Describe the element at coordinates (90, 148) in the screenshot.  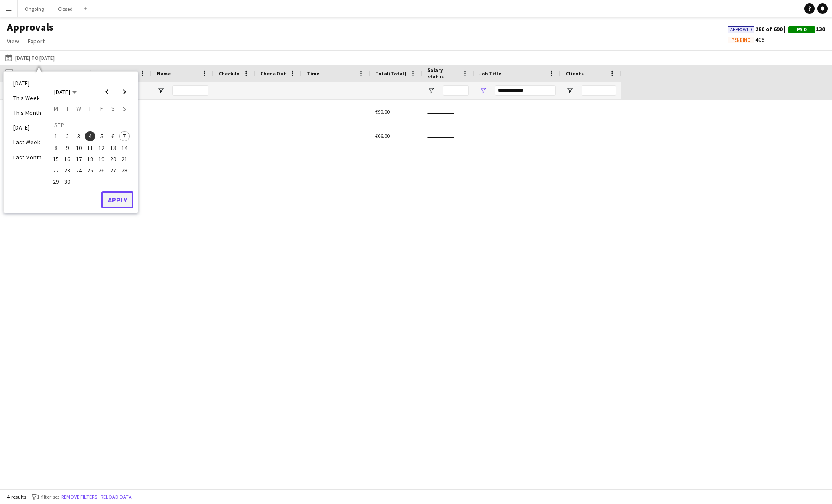
I see `span: 11` at that location.